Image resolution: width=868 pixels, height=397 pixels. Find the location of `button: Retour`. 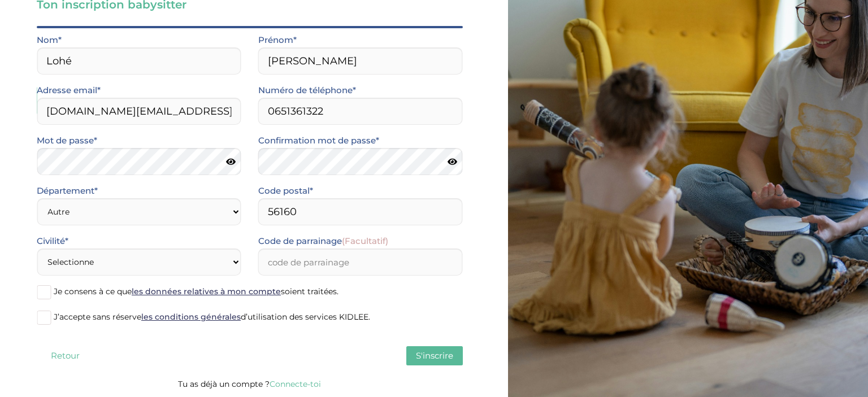

button: Retour is located at coordinates (65, 356).